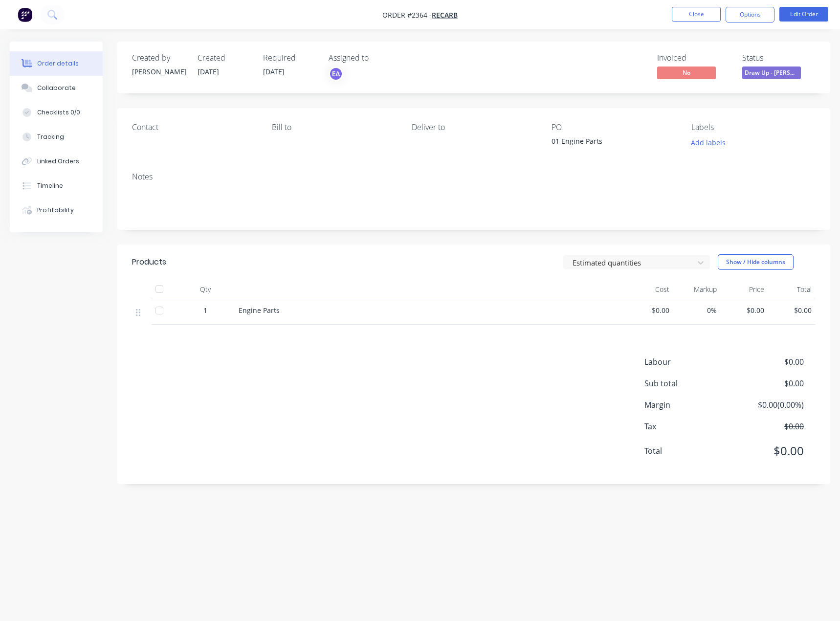 Image resolution: width=840 pixels, height=621 pixels. Describe the element at coordinates (688, 451) in the screenshot. I see `span: Total` at that location.